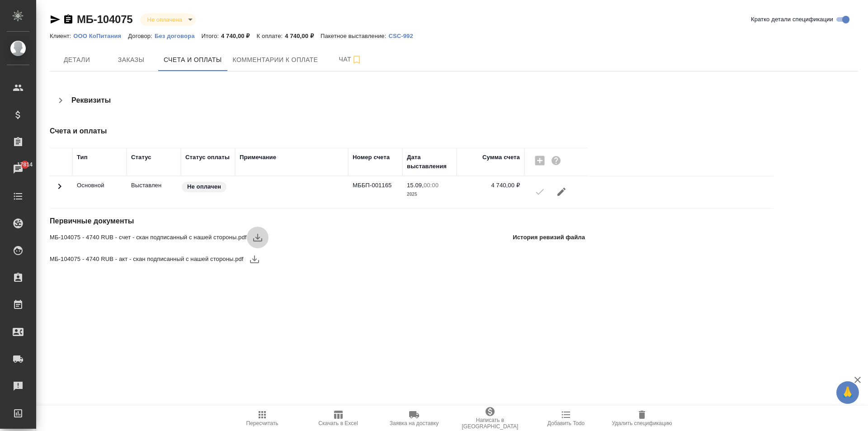  What do you see at coordinates (319, 131) in the screenshot?
I see `h4: Счета и оплаты` at bounding box center [319, 131].